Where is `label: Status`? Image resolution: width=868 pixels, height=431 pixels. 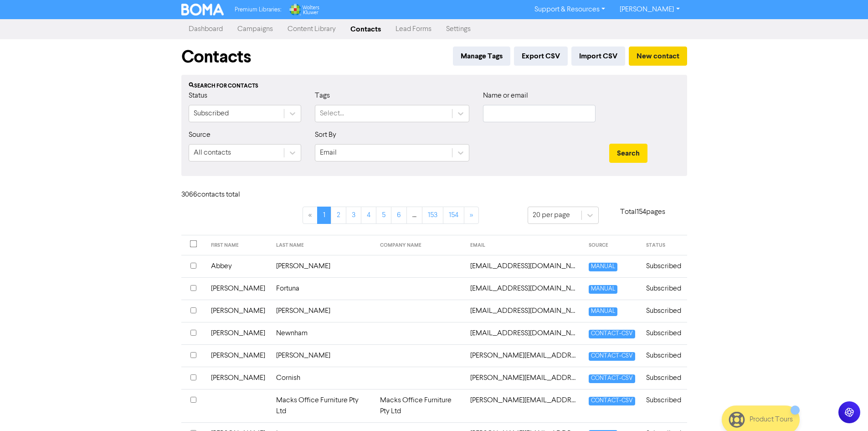 label: Status is located at coordinates (198, 96).